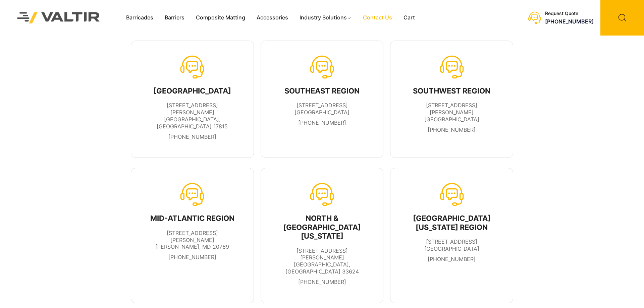 This screenshot has width=644, height=308. Describe the element at coordinates (272, 18) in the screenshot. I see `a: Accessories` at that location.